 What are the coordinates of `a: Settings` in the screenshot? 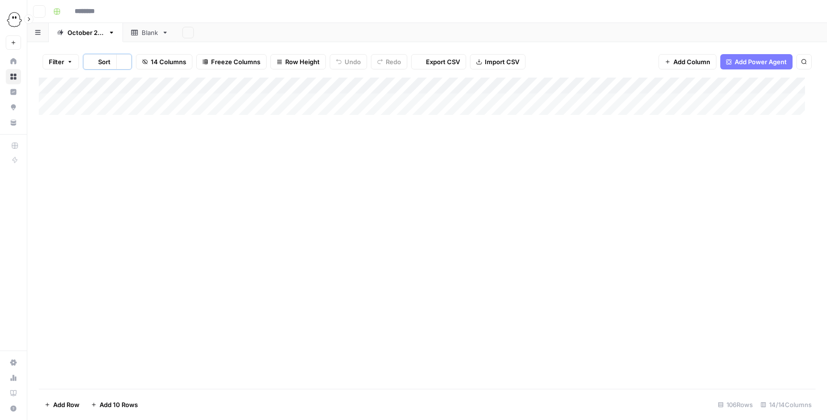 It's located at (13, 362).